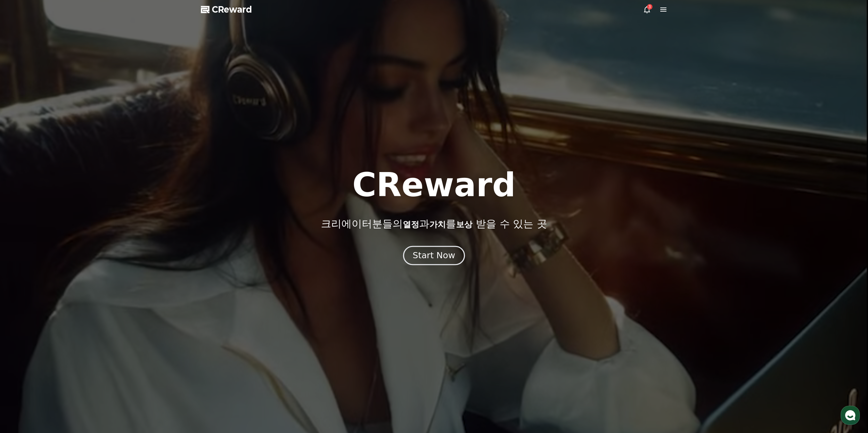  I want to click on span: 홈, so click(23, 229).